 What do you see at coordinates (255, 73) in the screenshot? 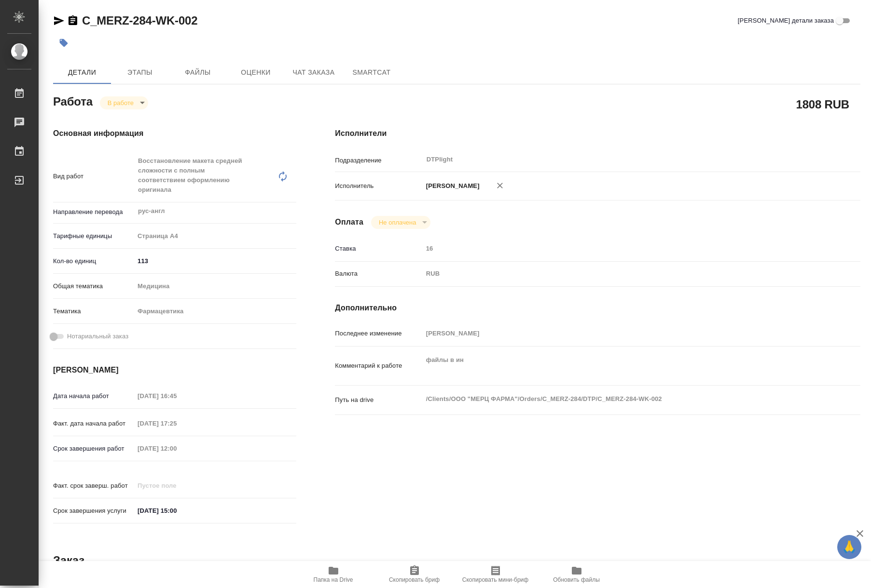
I see `span: Оценки` at bounding box center [255, 73].